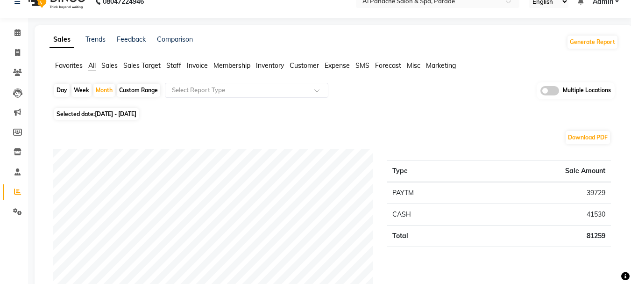 This screenshot has width=631, height=284. Describe the element at coordinates (109, 65) in the screenshot. I see `span: Sales` at that location.